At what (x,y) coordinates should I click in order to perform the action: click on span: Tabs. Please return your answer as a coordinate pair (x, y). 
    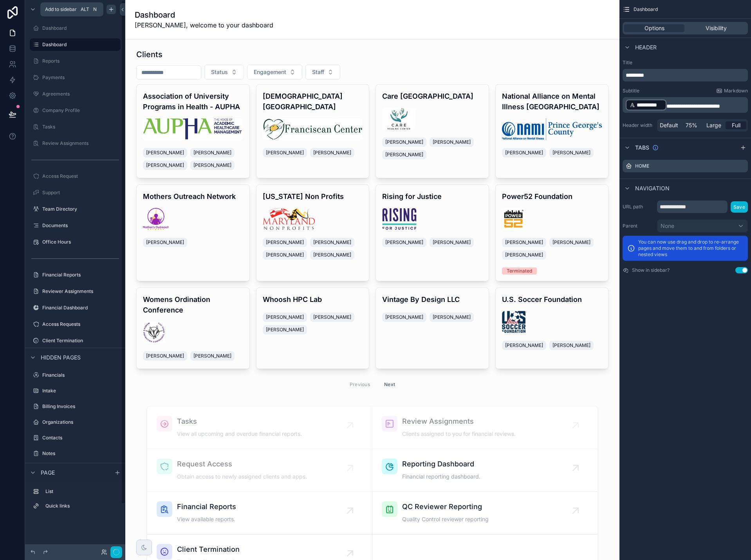
    Looking at the image, I should click on (642, 148).